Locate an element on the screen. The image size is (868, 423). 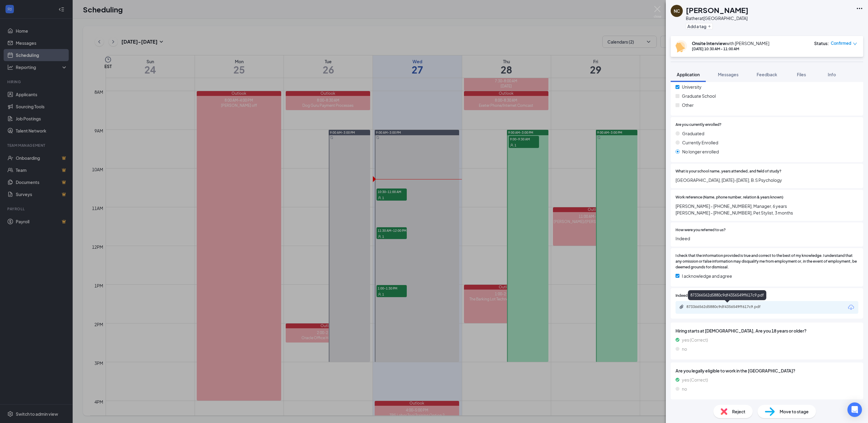
span: Messages is located at coordinates (728, 75).